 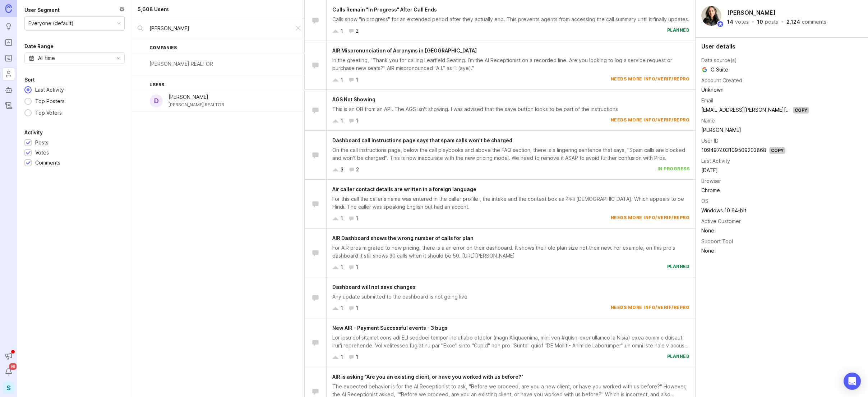 I want to click on a: AIR Dashboard shows the wrong number of calls for planFor AIR pros migrated to new pricing, there..., so click(x=500, y=253).